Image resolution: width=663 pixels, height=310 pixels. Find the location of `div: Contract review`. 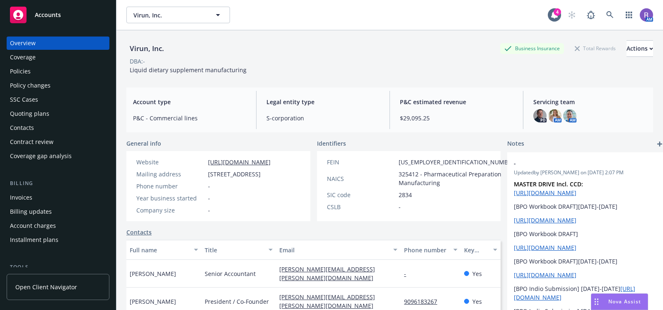

div: Contract review is located at coordinates (32, 142).